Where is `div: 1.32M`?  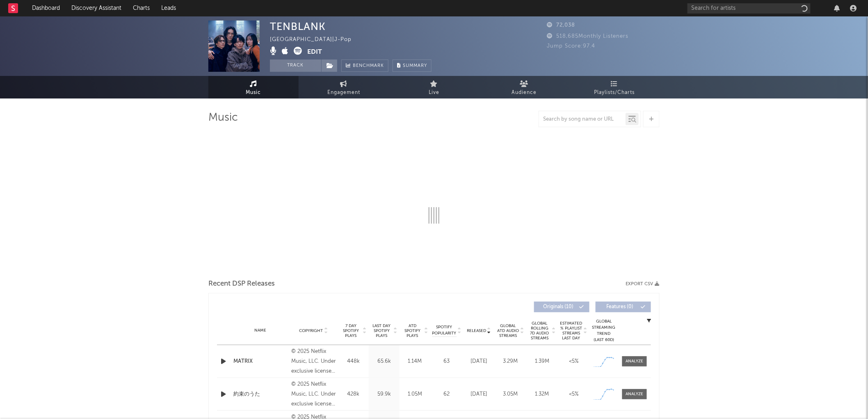 div: 1.32M is located at coordinates (542, 395).